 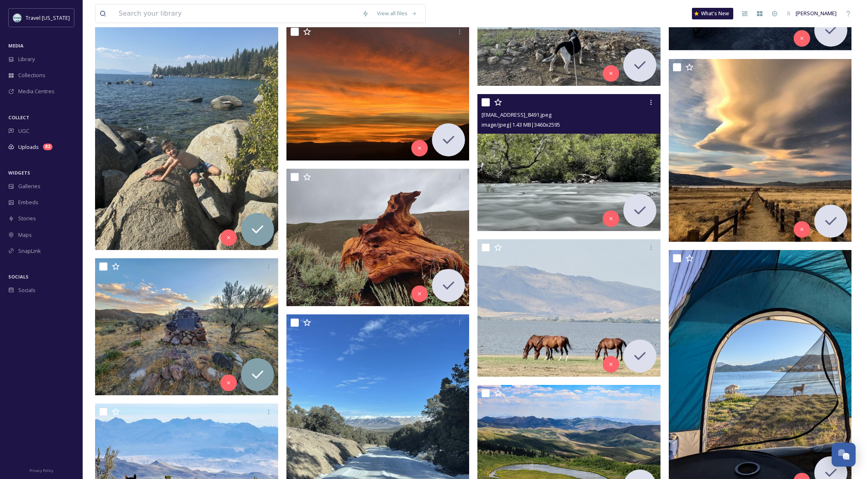 I want to click on img: ext_1759428420.282345_Excowboy75@yahoo.com-IMG_7986.jpeg, so click(x=378, y=92).